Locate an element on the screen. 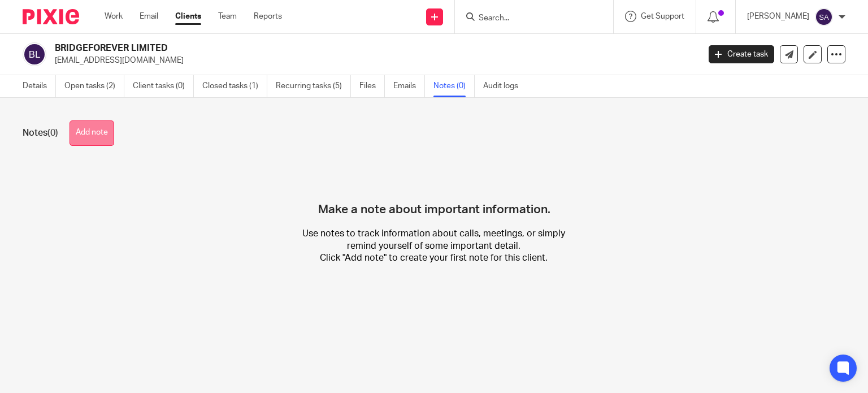 This screenshot has height=393, width=868. a: Notes (0) is located at coordinates (453, 86).